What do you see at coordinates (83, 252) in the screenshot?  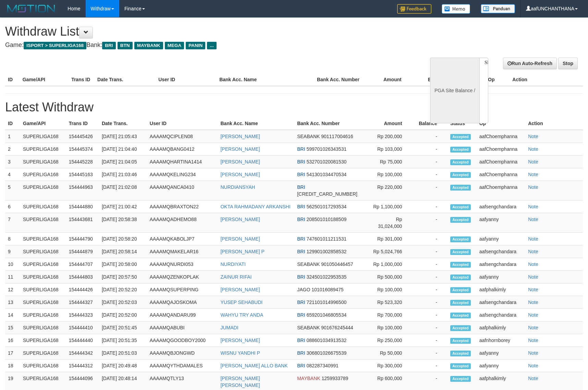 I see `td: 154444879` at bounding box center [83, 252].